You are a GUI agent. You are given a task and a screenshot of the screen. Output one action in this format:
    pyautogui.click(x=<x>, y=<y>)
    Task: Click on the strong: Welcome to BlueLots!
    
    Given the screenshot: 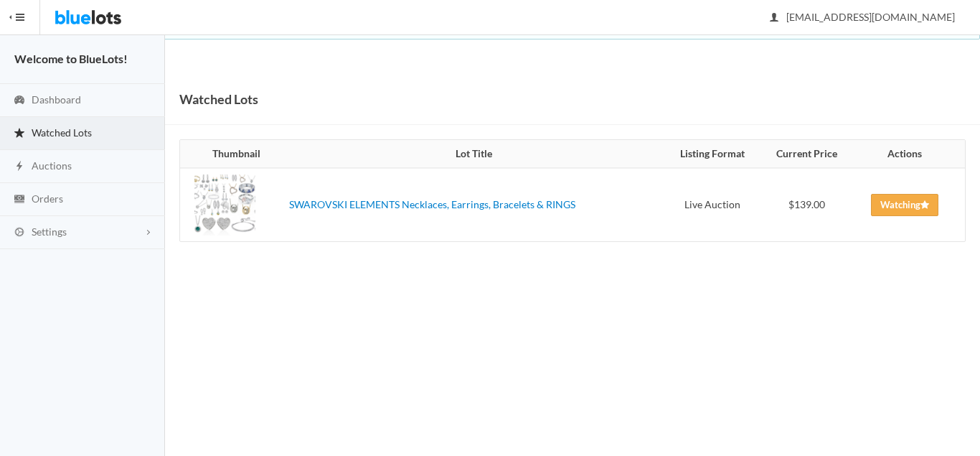 What is the action you would take?
    pyautogui.click(x=71, y=58)
    